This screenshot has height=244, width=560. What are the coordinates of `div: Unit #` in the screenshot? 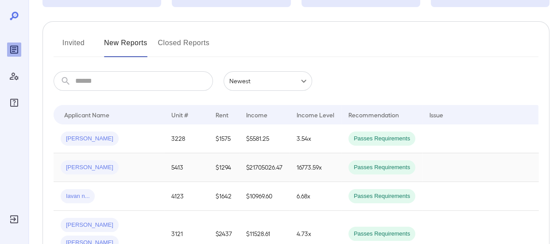 It's located at (180, 115).